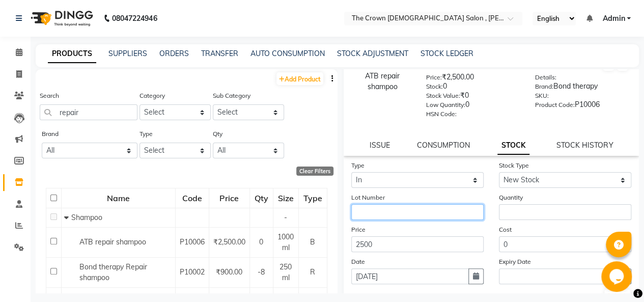 Image resolution: width=644 pixels, height=302 pixels. What do you see at coordinates (217, 134) in the screenshot?
I see `label: Qty` at bounding box center [217, 134].